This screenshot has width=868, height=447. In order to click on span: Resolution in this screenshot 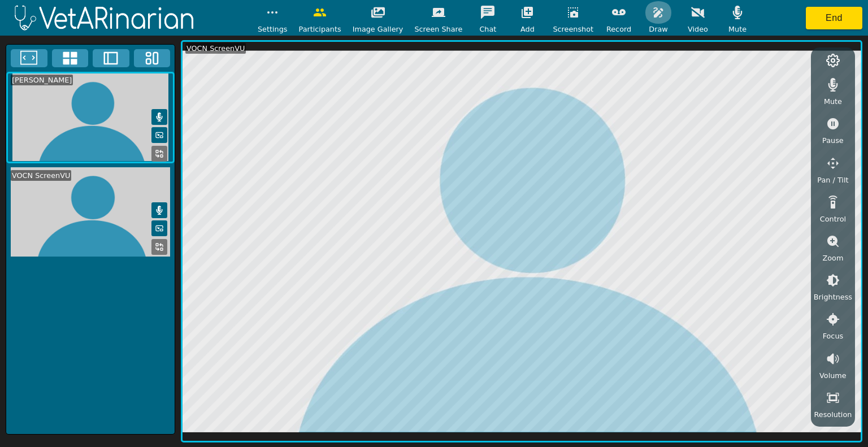, I will do `click(832, 414)`.